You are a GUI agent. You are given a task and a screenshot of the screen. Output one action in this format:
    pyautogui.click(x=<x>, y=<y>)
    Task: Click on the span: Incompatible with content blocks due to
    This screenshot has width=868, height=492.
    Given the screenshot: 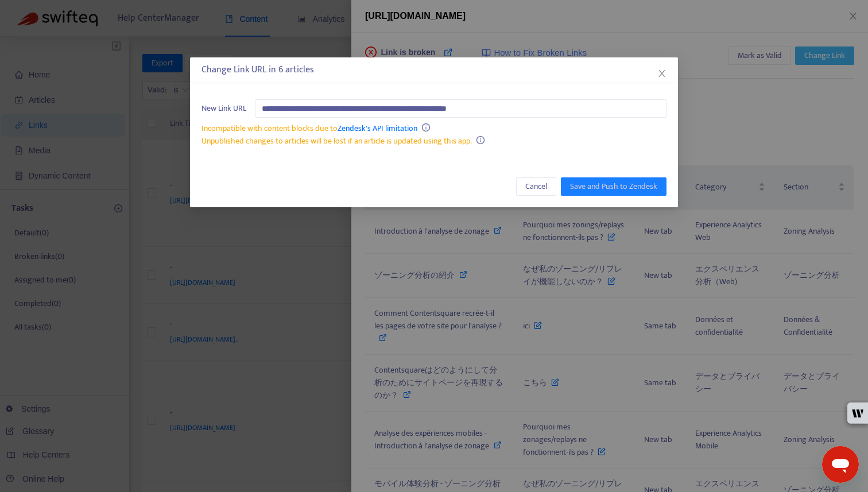 What is the action you would take?
    pyautogui.click(x=309, y=128)
    